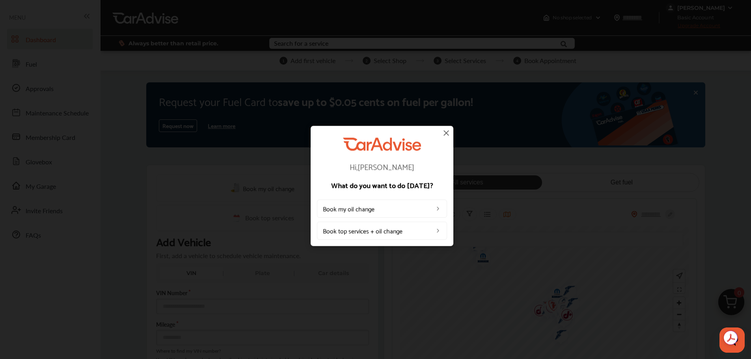 The image size is (751, 359). Describe the element at coordinates (382, 144) in the screenshot. I see `img: CarAdvise Logo` at that location.